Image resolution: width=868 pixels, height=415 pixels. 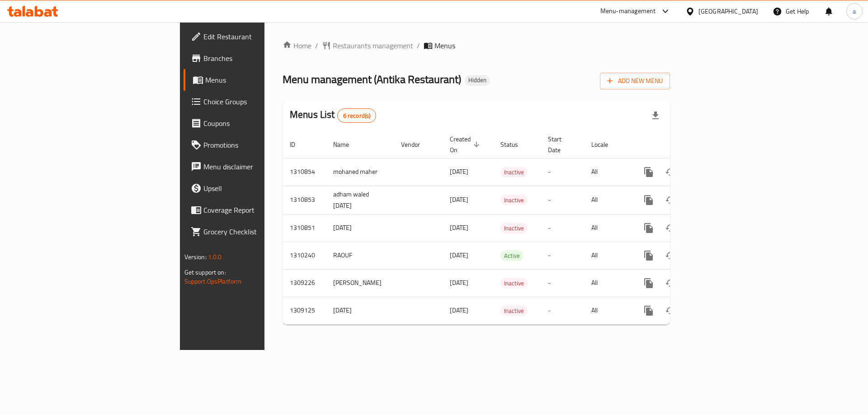 What do you see at coordinates (260, 58) in the screenshot?
I see `span: Branches` at bounding box center [260, 58].